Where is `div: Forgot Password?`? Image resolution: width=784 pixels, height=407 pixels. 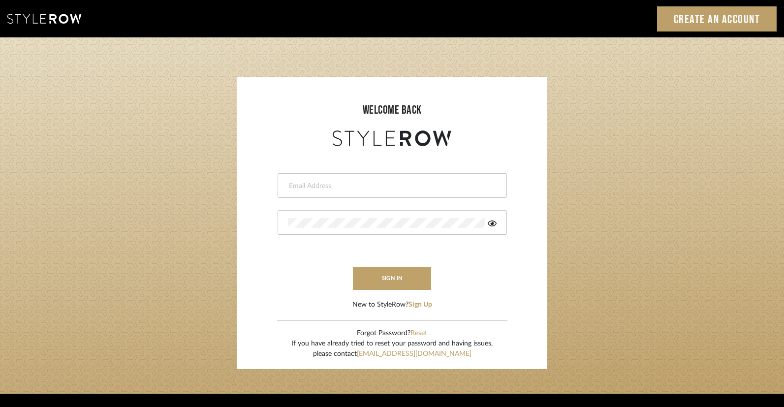 div: Forgot Password? is located at coordinates (392, 333).